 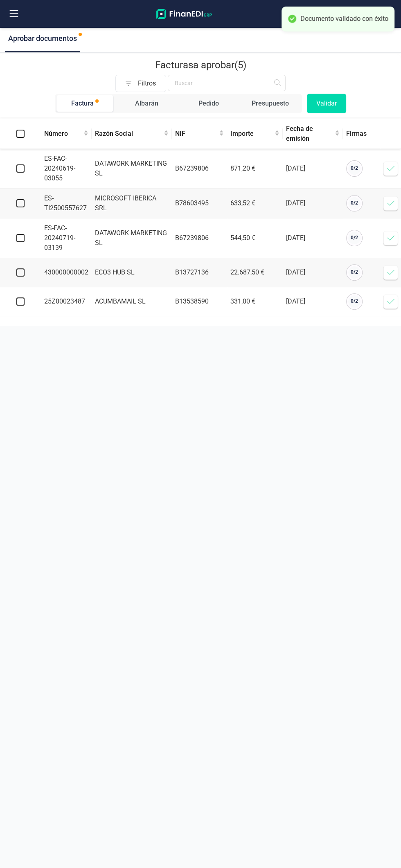 What do you see at coordinates (201, 65) in the screenshot?
I see `p: Facturas a aprobar (5)` at bounding box center [201, 65].